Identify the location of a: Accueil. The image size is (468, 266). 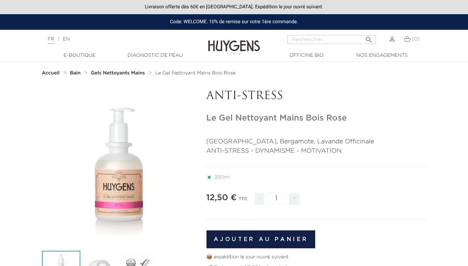
(52, 73).